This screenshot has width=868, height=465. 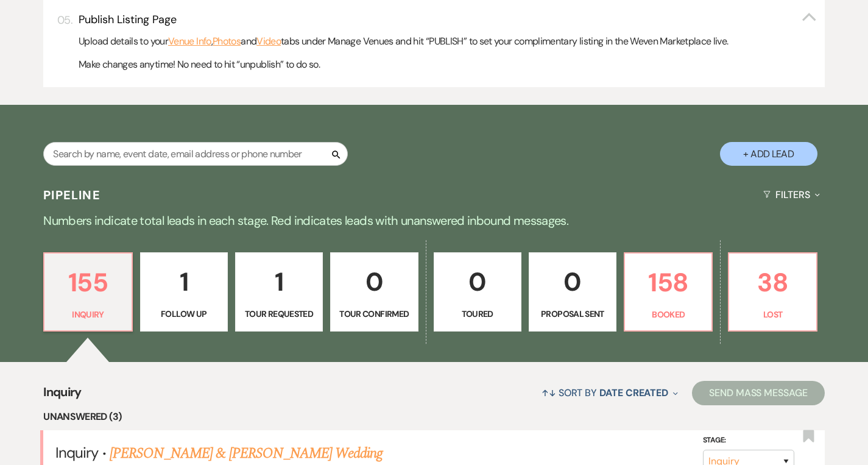 I want to click on h3: Pipeline, so click(x=72, y=195).